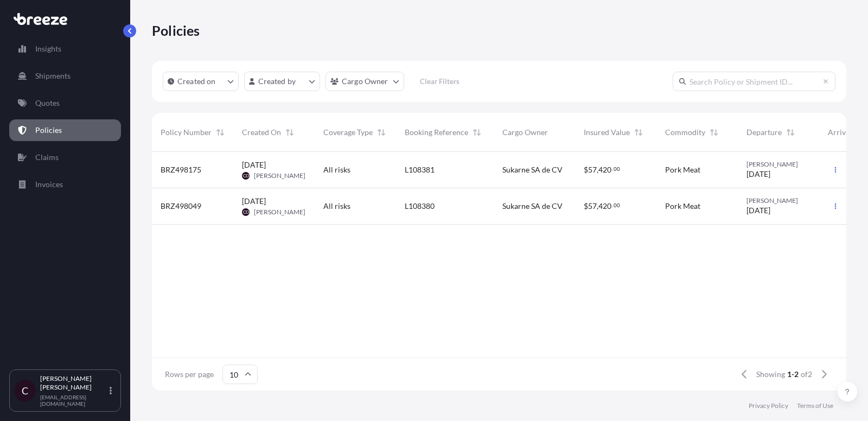 This screenshot has width=868, height=421. I want to click on p: Invoices, so click(49, 185).